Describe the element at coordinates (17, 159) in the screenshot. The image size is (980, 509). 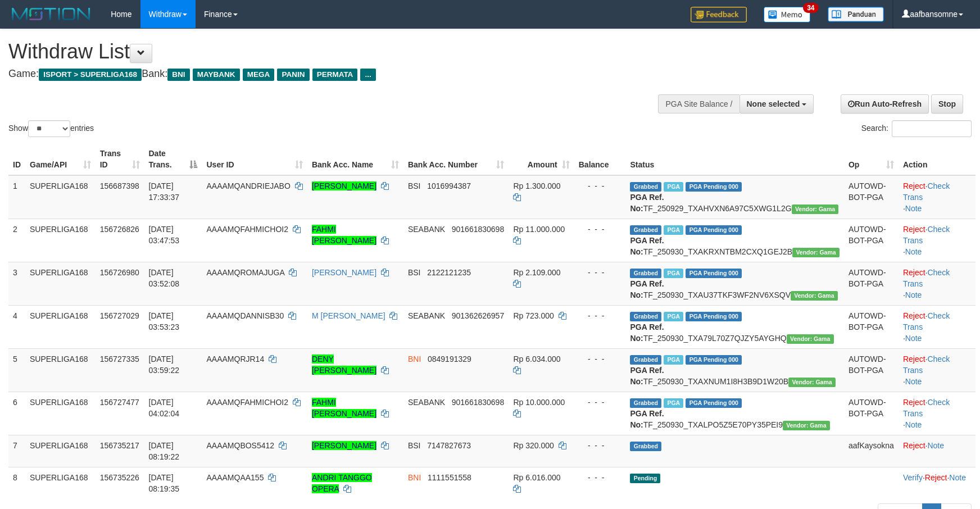
I see `th: ID` at that location.